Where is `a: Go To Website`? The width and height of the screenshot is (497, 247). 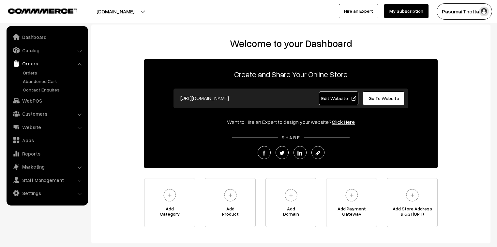 a: Go To Website is located at coordinates (384, 98).